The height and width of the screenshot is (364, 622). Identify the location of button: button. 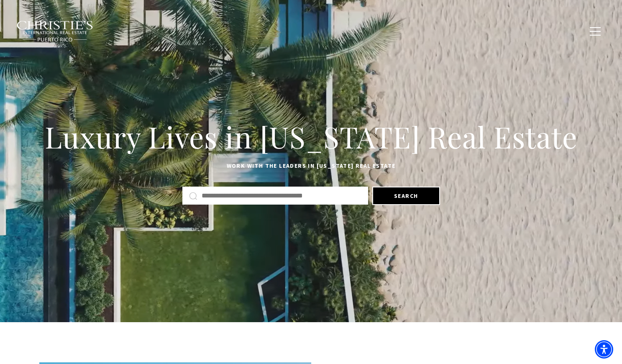
(595, 32).